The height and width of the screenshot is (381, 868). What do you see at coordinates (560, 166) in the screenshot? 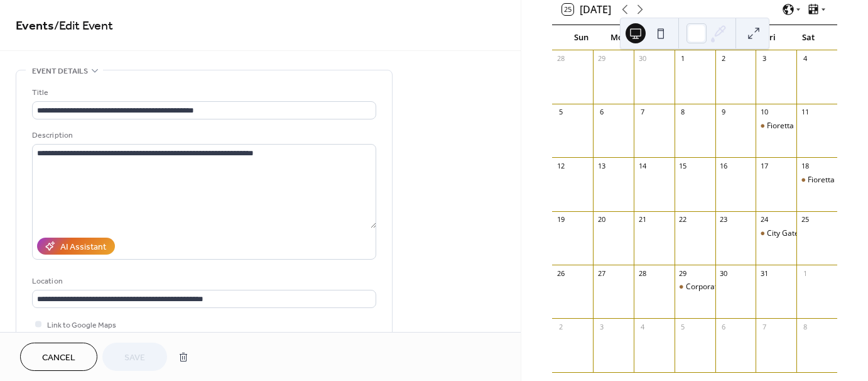
I see `div: 12` at bounding box center [560, 166].